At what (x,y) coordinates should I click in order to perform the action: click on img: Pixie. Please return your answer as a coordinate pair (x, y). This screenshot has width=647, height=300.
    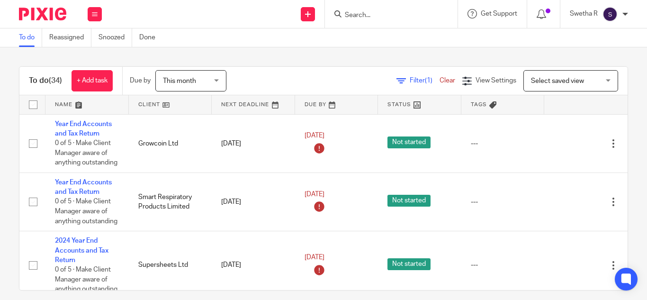
    Looking at the image, I should click on (43, 14).